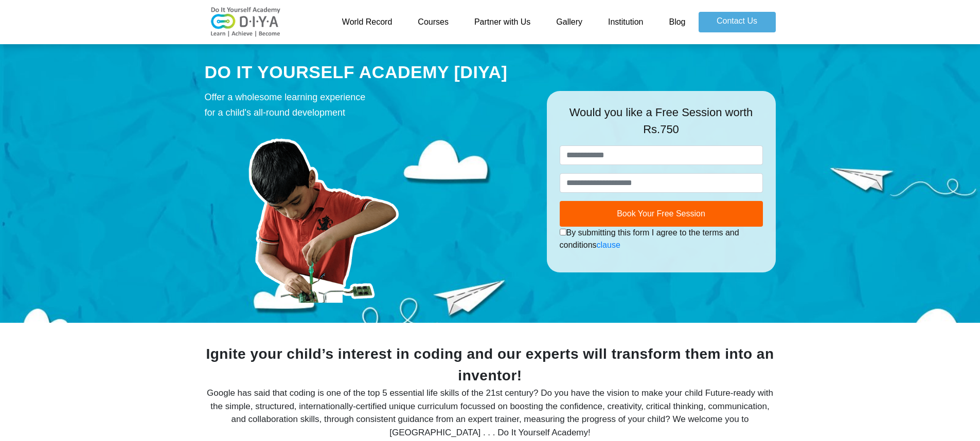  What do you see at coordinates (367, 22) in the screenshot?
I see `a: World Record` at bounding box center [367, 22].